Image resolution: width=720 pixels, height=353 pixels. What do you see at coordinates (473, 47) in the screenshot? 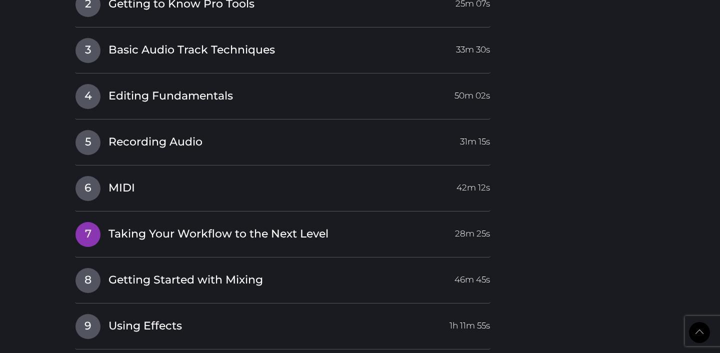
I see `span: 33m 30s` at bounding box center [473, 47].